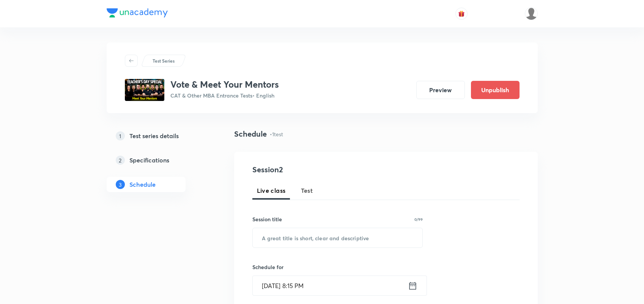 The image size is (644, 304). Describe the element at coordinates (142, 184) in the screenshot. I see `h5: Schedule` at that location.